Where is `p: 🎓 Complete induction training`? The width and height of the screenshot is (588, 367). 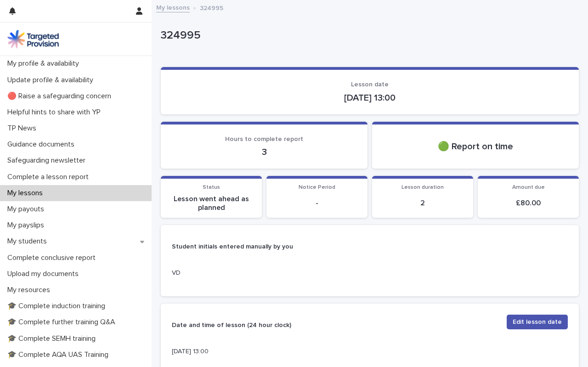
p: 🎓 Complete induction training is located at coordinates (58, 305).